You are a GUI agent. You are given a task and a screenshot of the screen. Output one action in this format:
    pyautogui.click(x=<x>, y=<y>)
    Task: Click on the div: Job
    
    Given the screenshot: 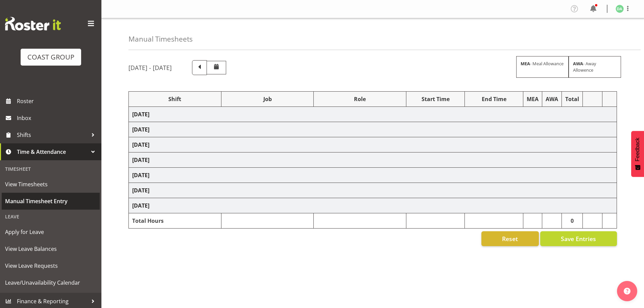 What is the action you would take?
    pyautogui.click(x=267, y=99)
    